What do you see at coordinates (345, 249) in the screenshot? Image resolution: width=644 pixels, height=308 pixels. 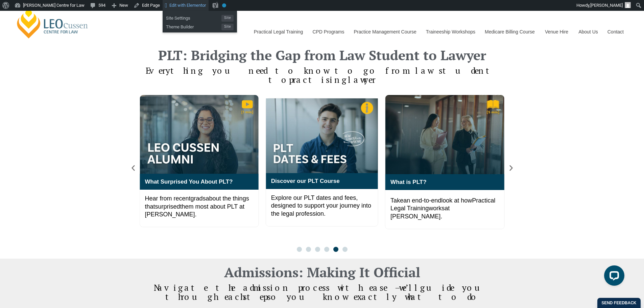 I see `span: Go to slide 6` at bounding box center [345, 249].